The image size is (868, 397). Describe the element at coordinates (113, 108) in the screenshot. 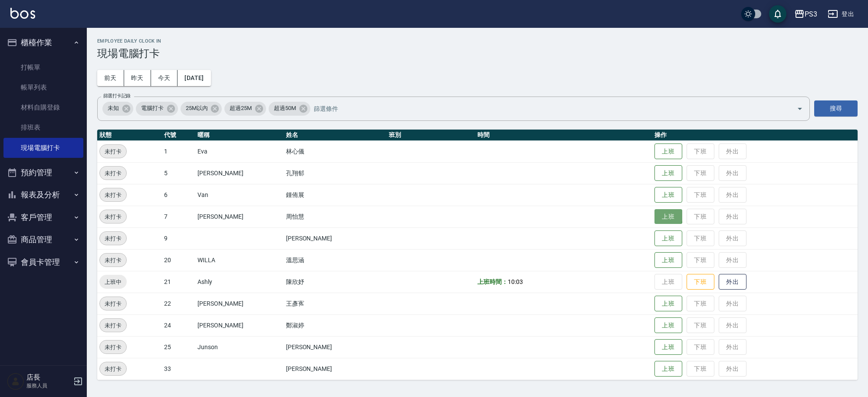

I see `span: 未知` at that location.